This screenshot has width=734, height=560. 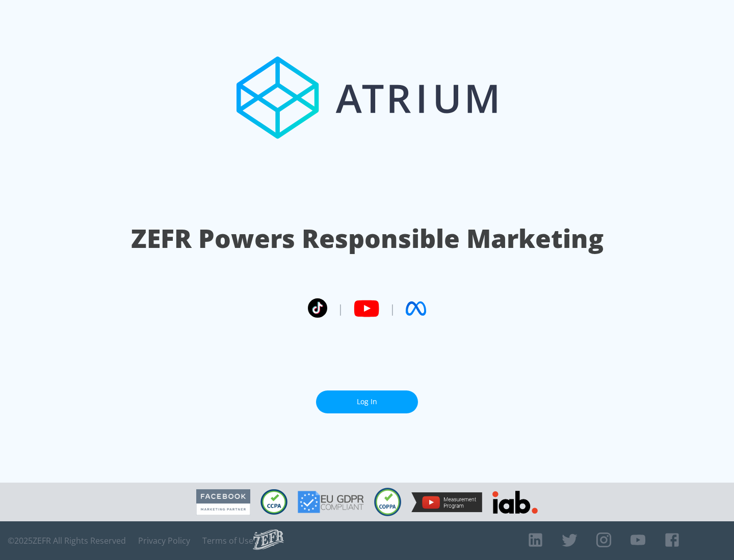 I want to click on img: CCPA Compliant, so click(x=274, y=502).